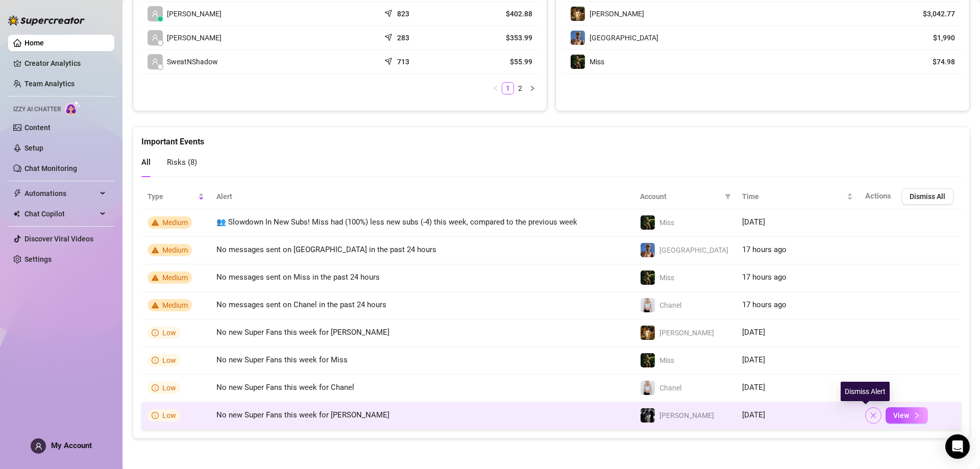 The height and width of the screenshot is (469, 980). What do you see at coordinates (532, 89) in the screenshot?
I see `button: right` at bounding box center [532, 89].